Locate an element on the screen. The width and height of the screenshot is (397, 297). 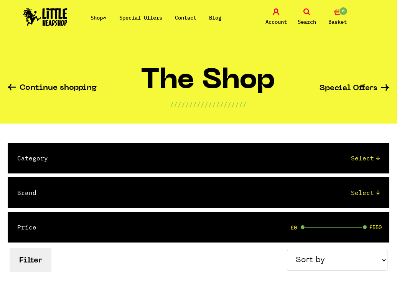
button: Filter is located at coordinates (30, 259).